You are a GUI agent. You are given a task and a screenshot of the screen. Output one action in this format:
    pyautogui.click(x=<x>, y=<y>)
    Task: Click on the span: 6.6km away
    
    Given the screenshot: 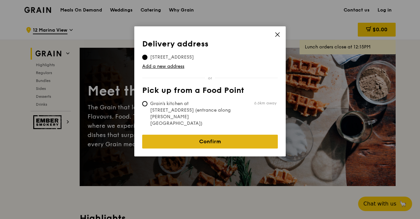 What is the action you would take?
    pyautogui.click(x=265, y=103)
    